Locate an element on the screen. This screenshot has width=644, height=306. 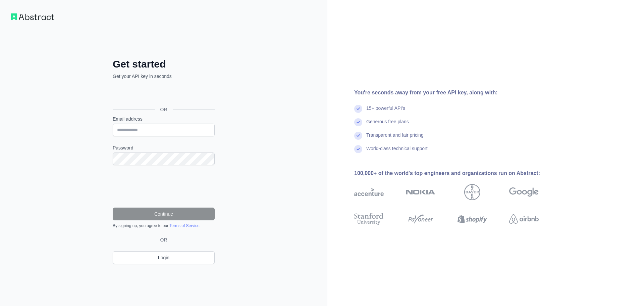
a: Login is located at coordinates (164, 257).